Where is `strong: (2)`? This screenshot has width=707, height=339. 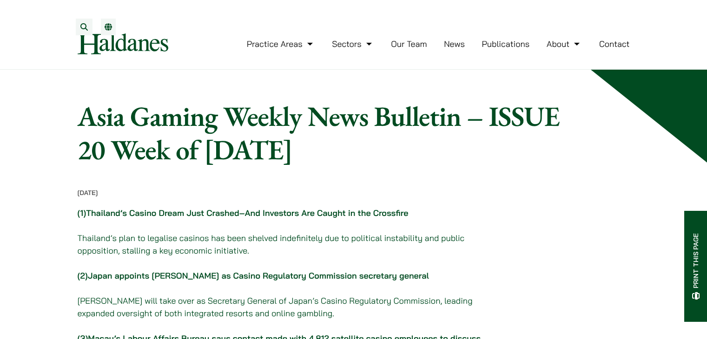
strong: (2) is located at coordinates (83, 276).